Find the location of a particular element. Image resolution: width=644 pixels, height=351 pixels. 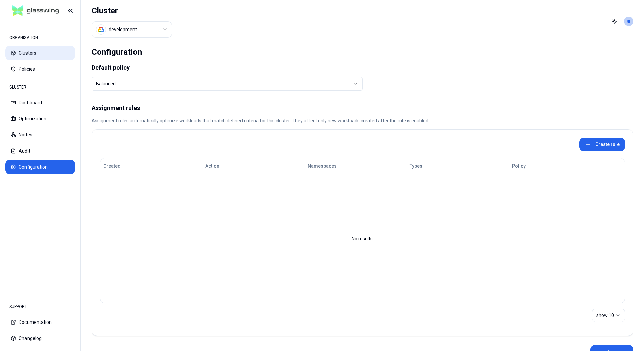

button: Changelog is located at coordinates (40, 338).